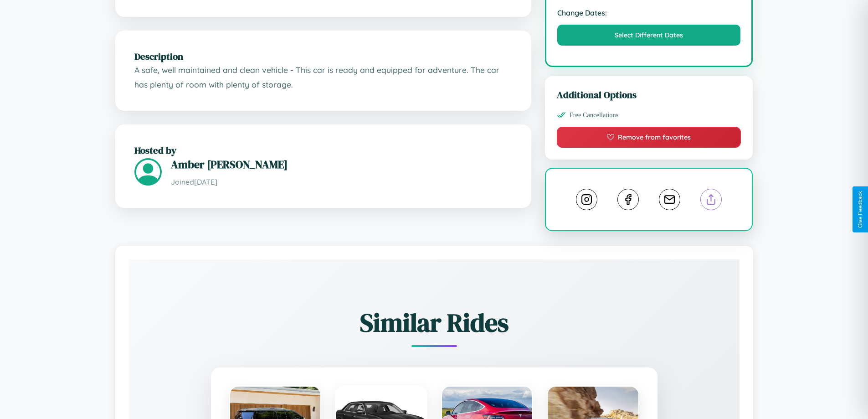 The image size is (868, 419). I want to click on h2: Hosted by, so click(323, 150).